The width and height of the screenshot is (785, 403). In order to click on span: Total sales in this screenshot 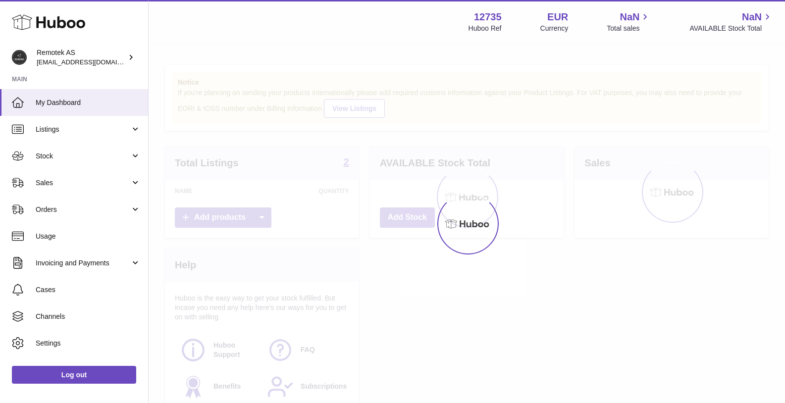, I will do `click(629, 28)`.